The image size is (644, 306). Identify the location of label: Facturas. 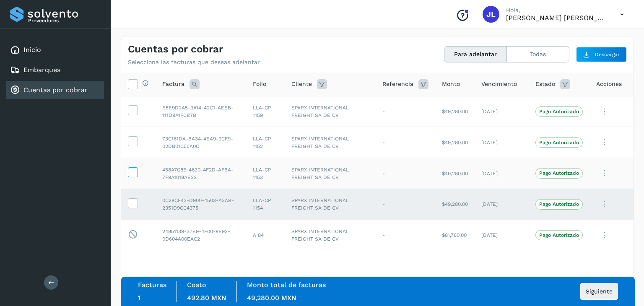
(152, 285).